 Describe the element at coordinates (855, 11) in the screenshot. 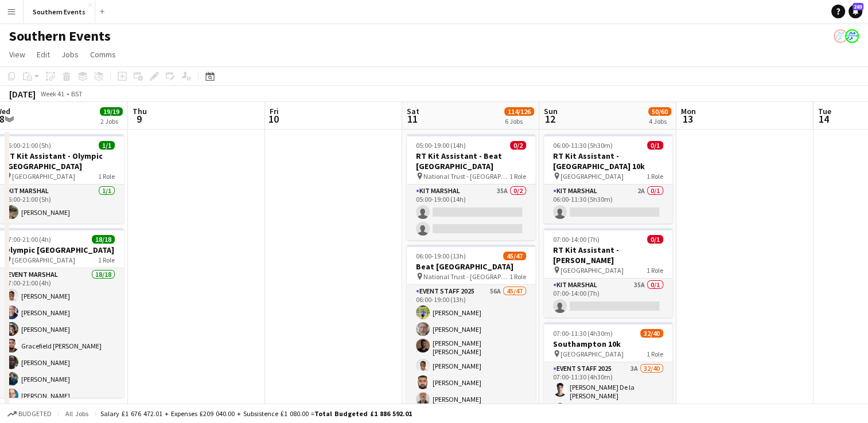

I see `a: 283` at that location.